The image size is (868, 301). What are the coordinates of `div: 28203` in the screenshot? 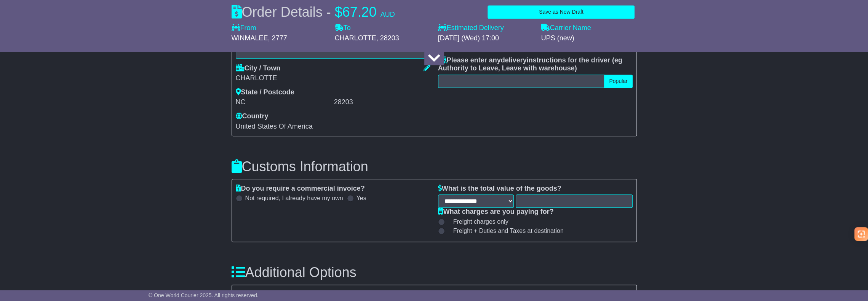 It's located at (382, 102).